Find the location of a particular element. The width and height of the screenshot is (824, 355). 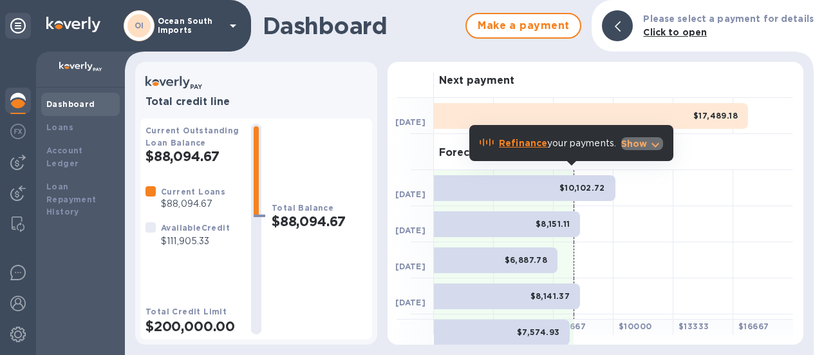

b: $8,141.37 is located at coordinates (551, 296).